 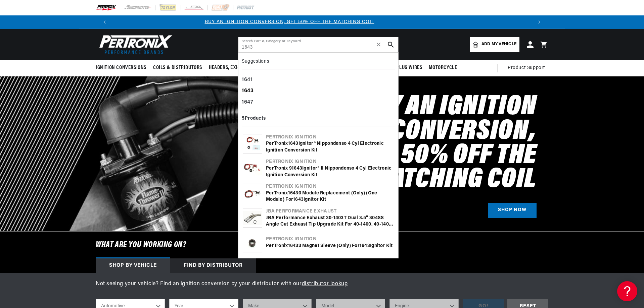 What do you see at coordinates (290, 22) in the screenshot?
I see `div: 1 of 3` at bounding box center [290, 22].